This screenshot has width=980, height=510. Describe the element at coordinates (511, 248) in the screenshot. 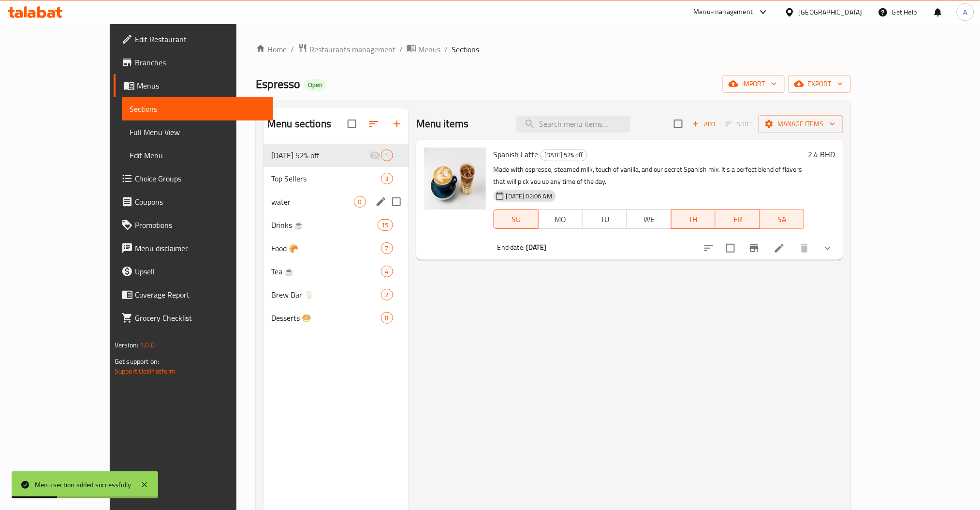

I see `span: End date:` at that location.